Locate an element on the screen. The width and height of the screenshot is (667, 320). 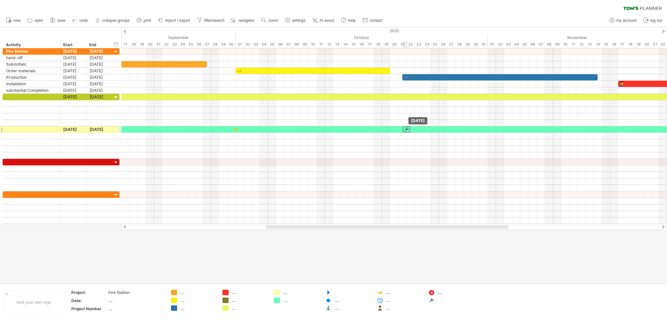
a: print is located at coordinates (144, 21).